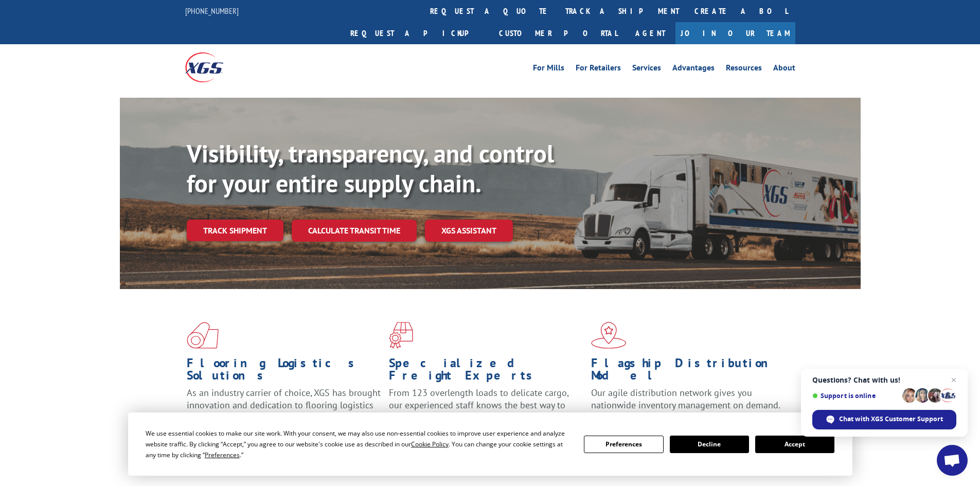  Describe the element at coordinates (952, 461) in the screenshot. I see `a: Open chat` at that location.